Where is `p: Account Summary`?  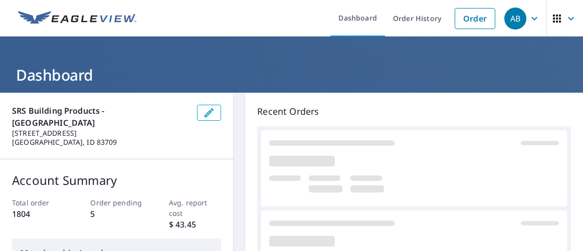
p: Account Summary is located at coordinates (116, 181).